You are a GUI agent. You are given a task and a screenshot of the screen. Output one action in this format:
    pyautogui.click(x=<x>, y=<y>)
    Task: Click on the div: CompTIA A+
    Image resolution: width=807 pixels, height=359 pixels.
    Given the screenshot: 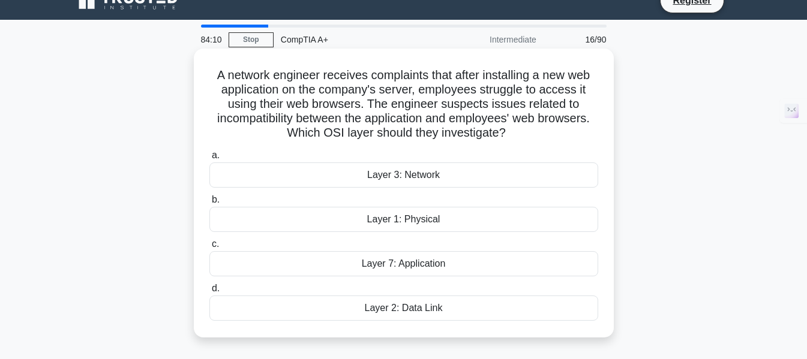 What is the action you would take?
    pyautogui.click(x=356, y=40)
    